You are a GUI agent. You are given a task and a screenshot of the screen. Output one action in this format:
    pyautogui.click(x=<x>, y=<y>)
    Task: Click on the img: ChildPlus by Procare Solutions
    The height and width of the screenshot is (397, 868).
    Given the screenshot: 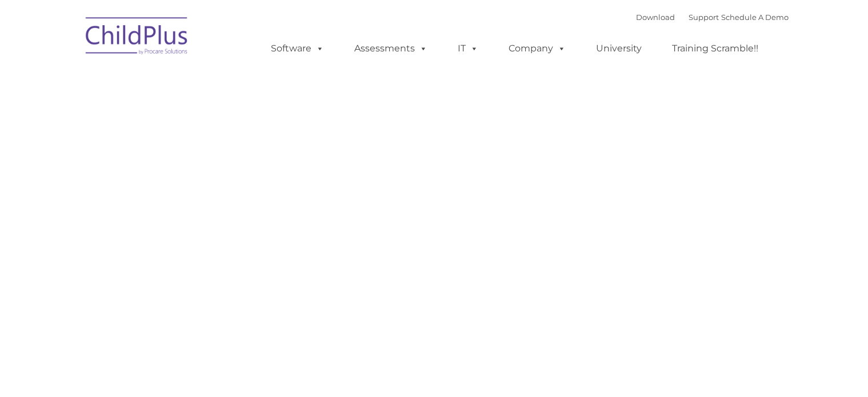 What is the action you would take?
    pyautogui.click(x=137, y=38)
    